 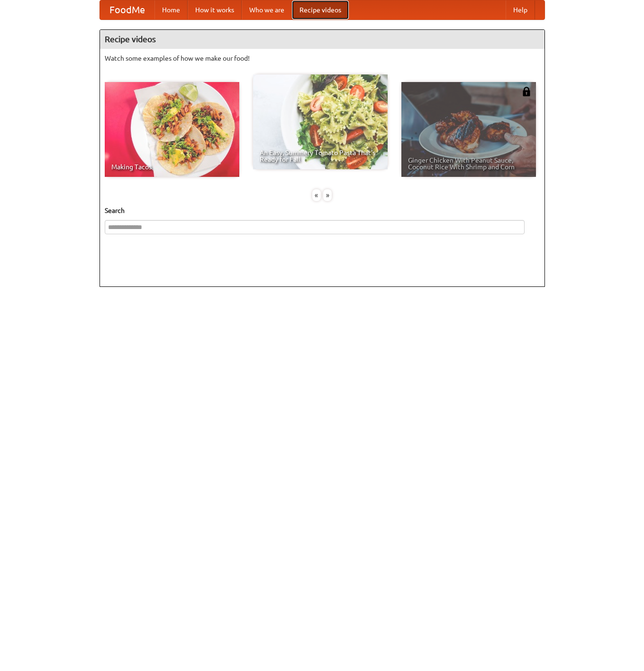 What do you see at coordinates (172, 167) in the screenshot?
I see `span: Making Tacos` at bounding box center [172, 167].